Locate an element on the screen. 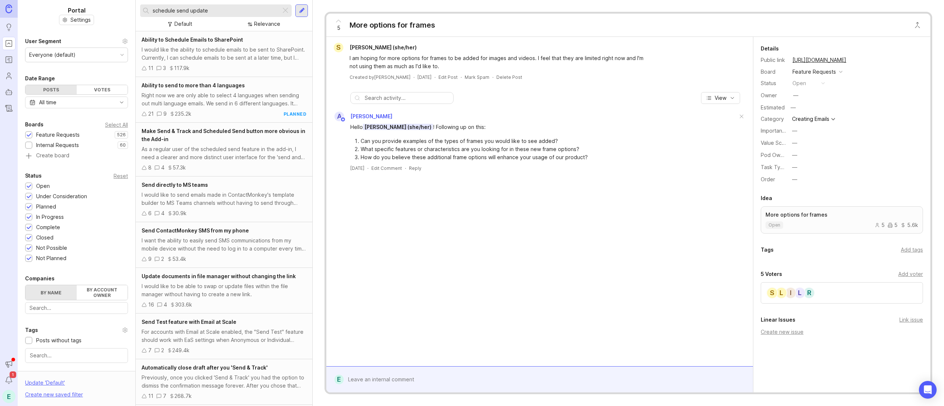 Image resolution: width=944 pixels, height=406 pixels. button: E is located at coordinates (9, 397).